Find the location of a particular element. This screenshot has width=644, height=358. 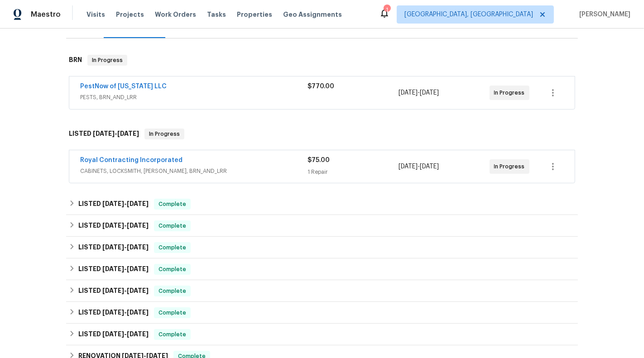

h6: BRN is located at coordinates (75, 61).